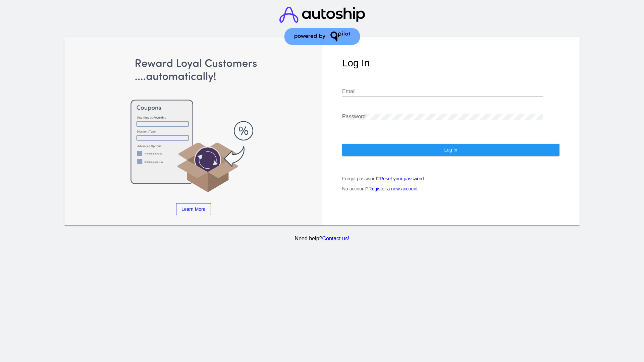  Describe the element at coordinates (402, 179) in the screenshot. I see `a: Reset your password` at that location.